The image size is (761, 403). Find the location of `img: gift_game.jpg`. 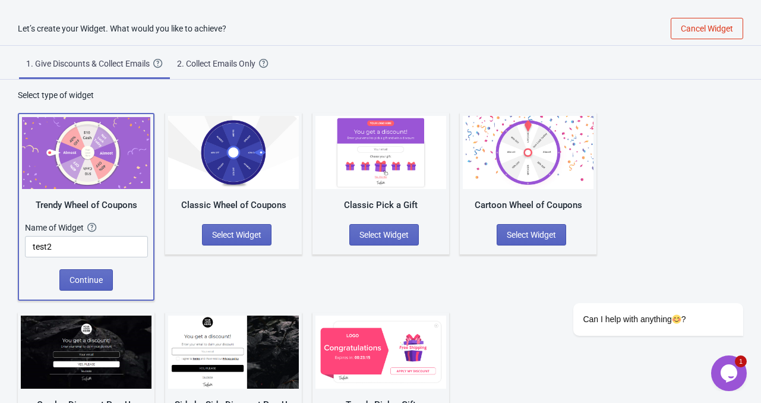

img: gift_game.jpg is located at coordinates (381, 152).